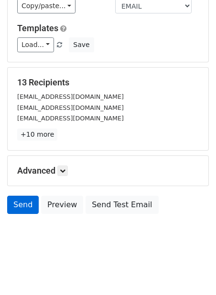 The width and height of the screenshot is (216, 295). What do you see at coordinates (38, 28) in the screenshot?
I see `a: Templates` at bounding box center [38, 28].